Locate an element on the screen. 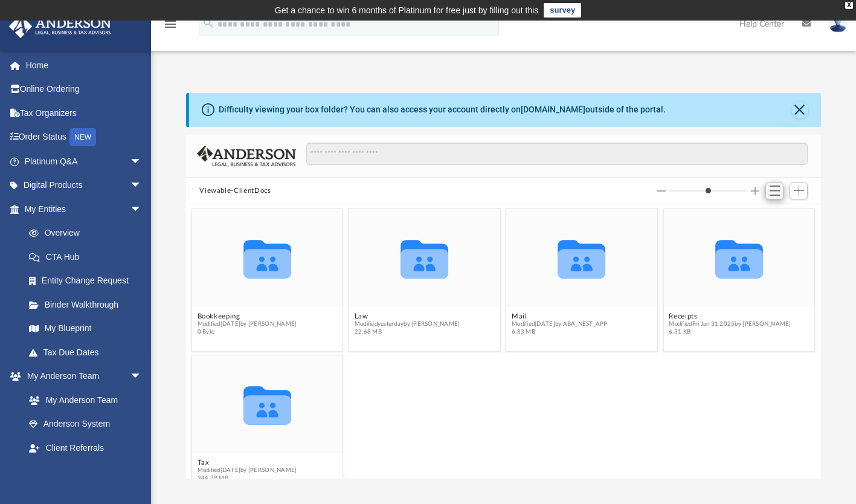 The height and width of the screenshot is (504, 856). a: Home is located at coordinates (84, 65).